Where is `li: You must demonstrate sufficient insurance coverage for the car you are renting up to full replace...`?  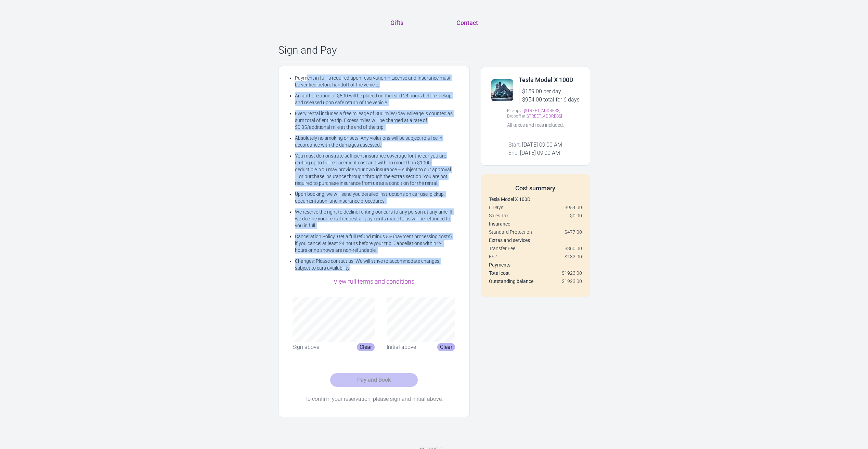
li: You must demonstrate sufficient insurance coverage for the car you are renting up to full replace... is located at coordinates (374, 169).